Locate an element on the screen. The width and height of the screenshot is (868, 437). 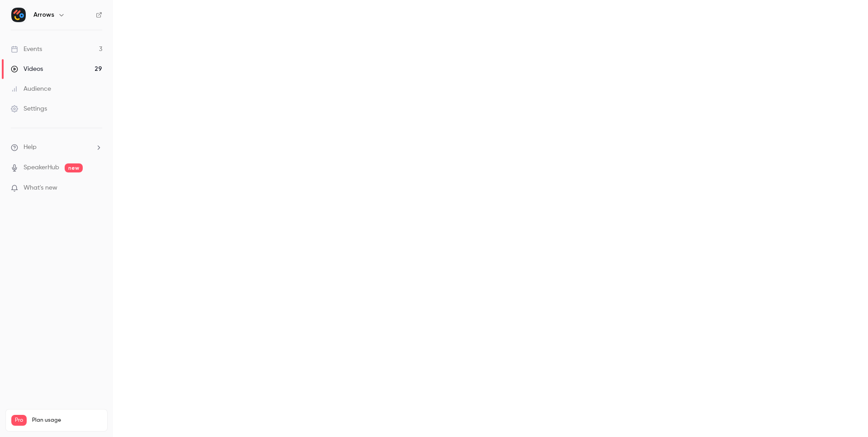
span: Pro is located at coordinates (19, 421).